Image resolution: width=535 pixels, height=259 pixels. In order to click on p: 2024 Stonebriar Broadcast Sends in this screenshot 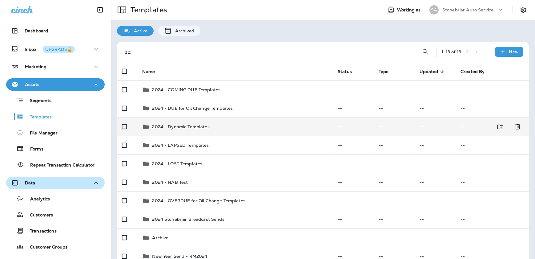, I will do `click(188, 219)`.